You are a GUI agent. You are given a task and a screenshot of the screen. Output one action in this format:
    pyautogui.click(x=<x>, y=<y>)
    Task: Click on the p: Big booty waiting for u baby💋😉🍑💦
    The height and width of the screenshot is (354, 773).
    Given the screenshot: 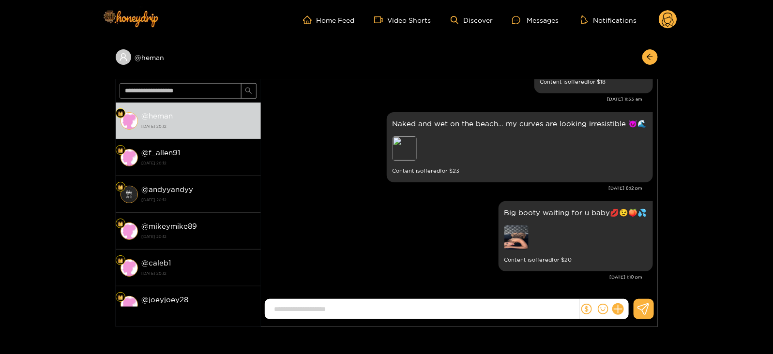 What is the action you would take?
    pyautogui.click(x=575, y=212)
    